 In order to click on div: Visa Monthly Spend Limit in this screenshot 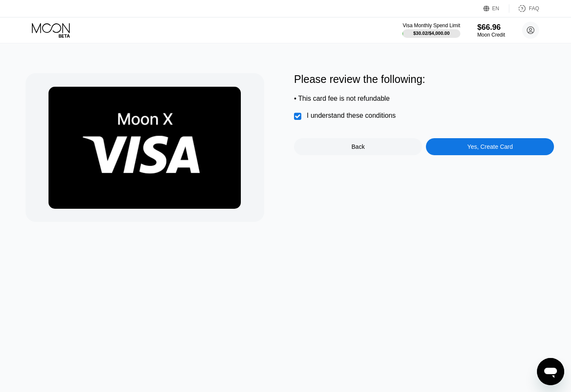, I will do `click(431, 26)`.